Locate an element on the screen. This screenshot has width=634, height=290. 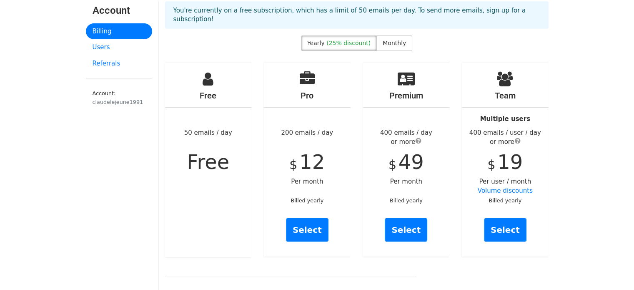
div: 200 emails / day Per month is located at coordinates (307, 160).